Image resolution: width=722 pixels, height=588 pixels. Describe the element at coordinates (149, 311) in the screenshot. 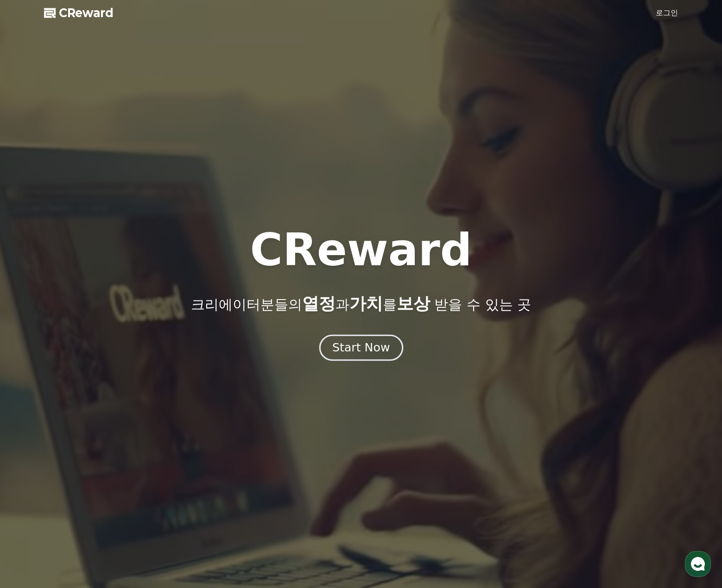

I see `span: 설정` at that location.